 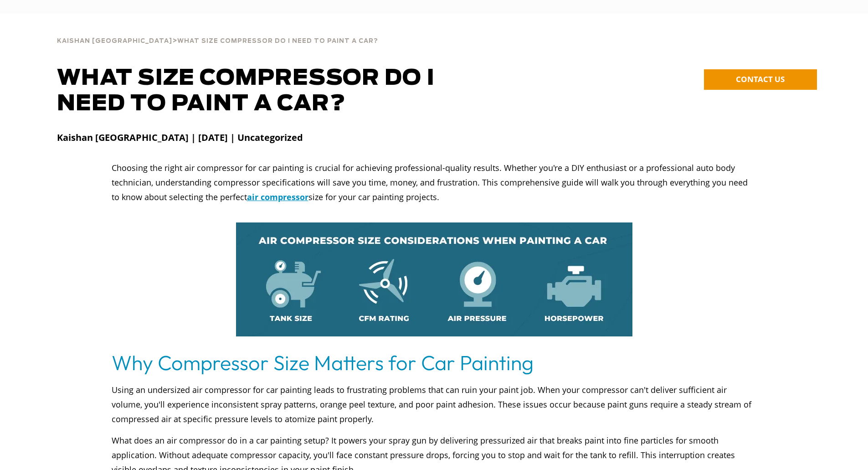 What do you see at coordinates (429, 182) in the screenshot?
I see `span: Choosing the right air compressor for car painting is crucial for achieving professional-quality ...` at bounding box center [429, 182].